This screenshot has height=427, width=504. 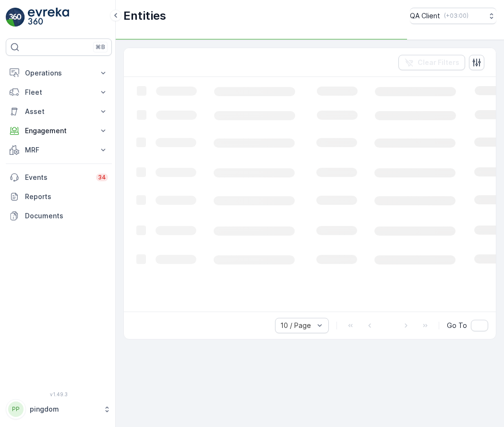 I want to click on p: Clear Filters, so click(x=438, y=63).